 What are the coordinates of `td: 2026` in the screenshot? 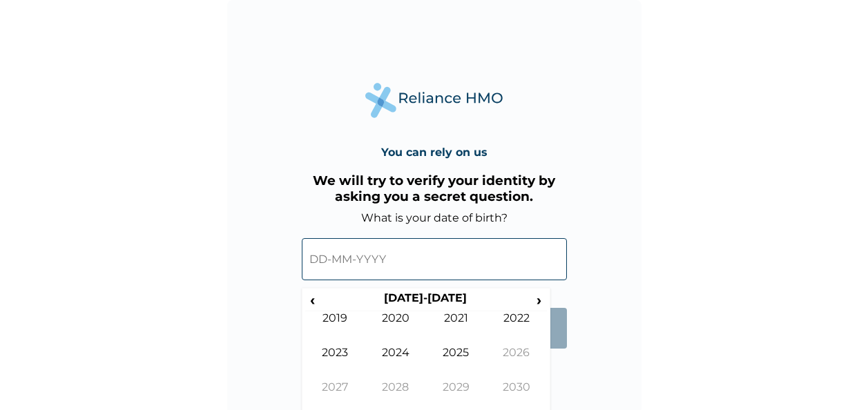 It's located at (517, 363).